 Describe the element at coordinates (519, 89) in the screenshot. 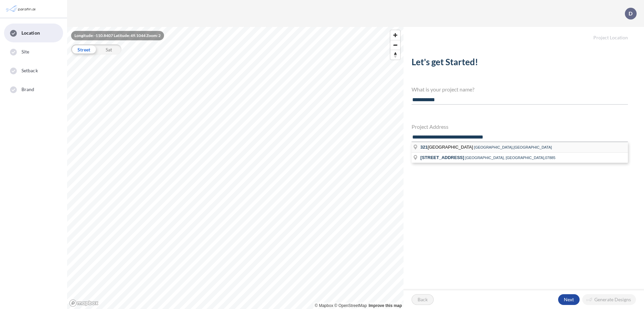

I see `h4: What is your project name?` at that location.